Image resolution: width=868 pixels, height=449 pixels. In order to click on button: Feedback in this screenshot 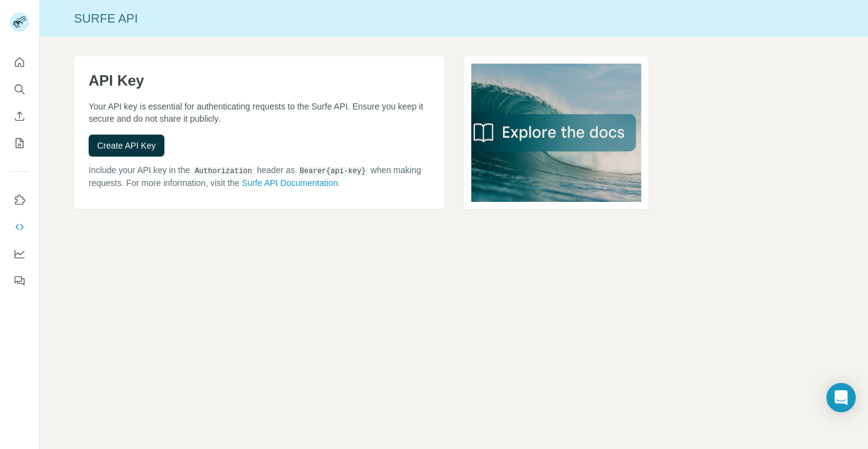, I will do `click(20, 281)`.